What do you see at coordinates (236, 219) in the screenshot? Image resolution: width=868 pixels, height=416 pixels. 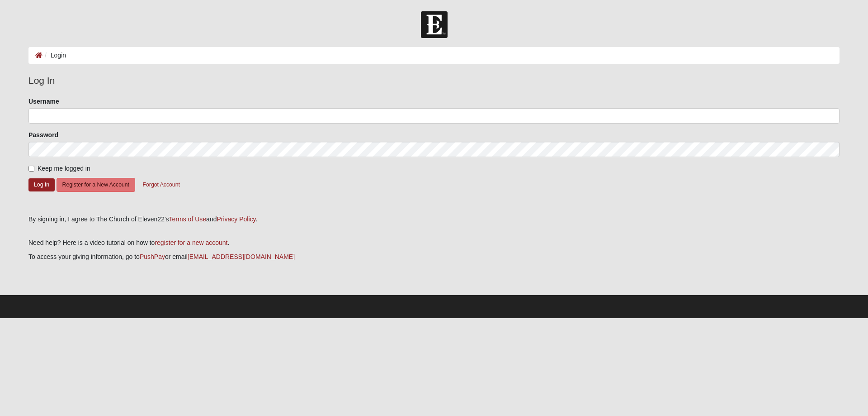 I see `a: Privacy Policy` at bounding box center [236, 219].